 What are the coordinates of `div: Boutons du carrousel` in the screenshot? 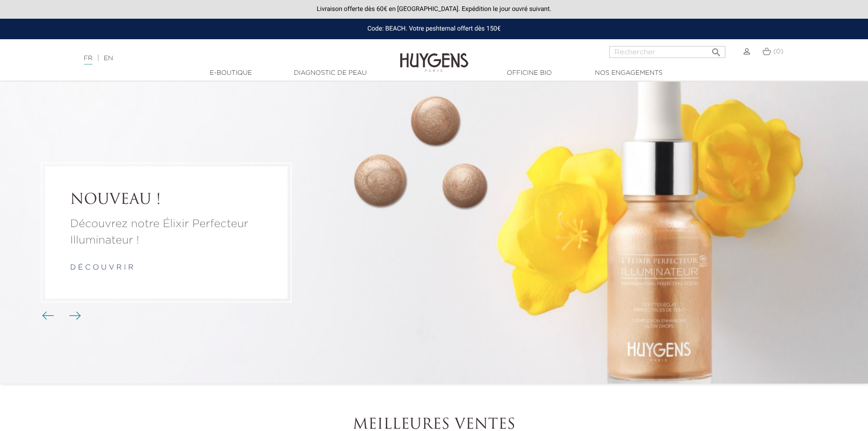 It's located at (60, 315).